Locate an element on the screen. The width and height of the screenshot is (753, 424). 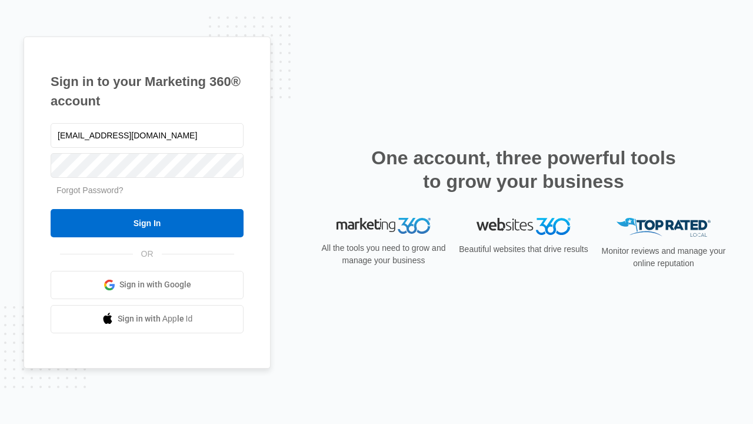
h1: Sign in to your Marketing 360® account is located at coordinates (147, 91).